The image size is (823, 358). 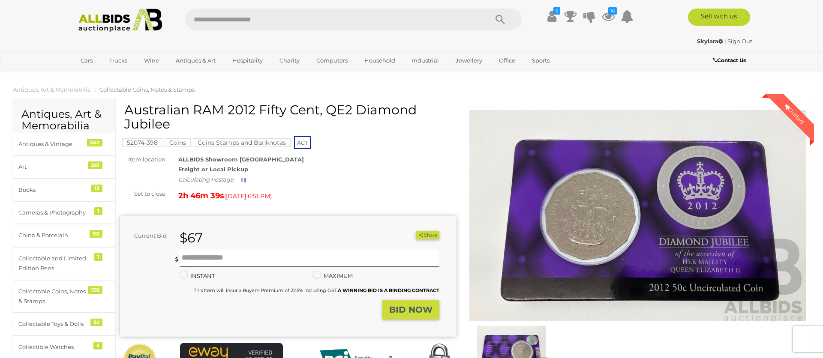 I want to click on a: Contact Us, so click(x=730, y=60).